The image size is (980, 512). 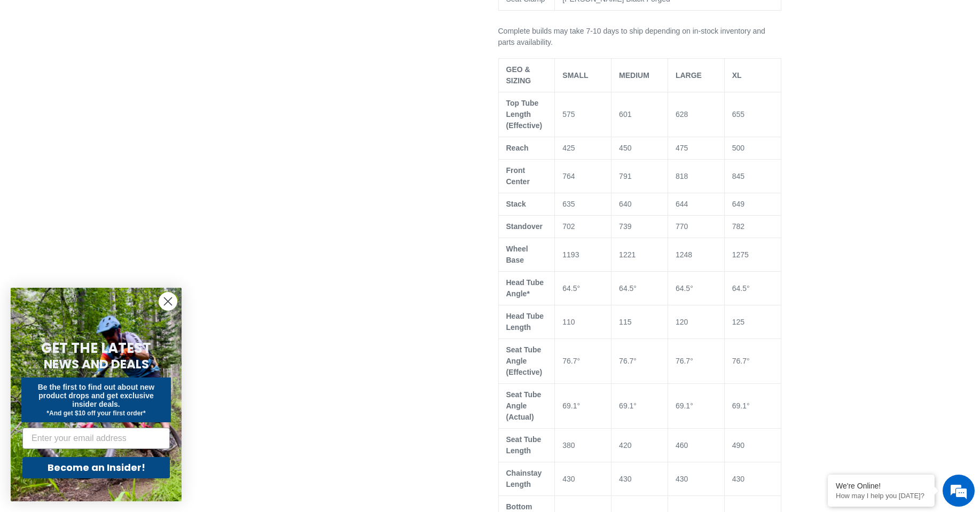 What do you see at coordinates (640, 445) in the screenshot?
I see `td: 420` at bounding box center [640, 445].